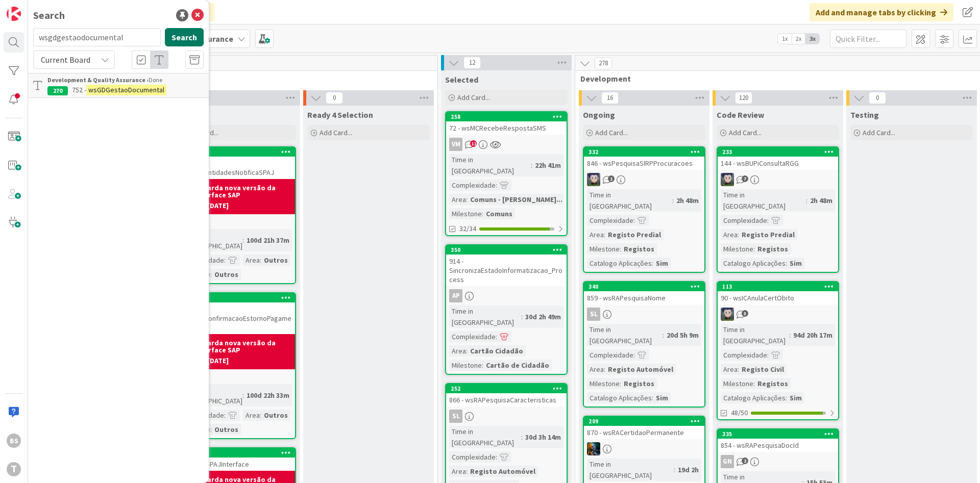 The width and height of the screenshot is (980, 483). Describe the element at coordinates (812, 335) in the screenshot. I see `div: 94d 20h 17m` at that location.